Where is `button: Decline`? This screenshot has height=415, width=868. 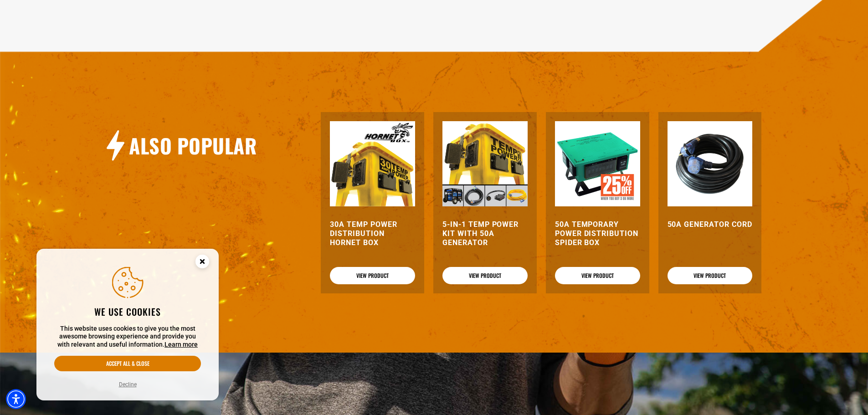
button: Decline is located at coordinates (127, 385).